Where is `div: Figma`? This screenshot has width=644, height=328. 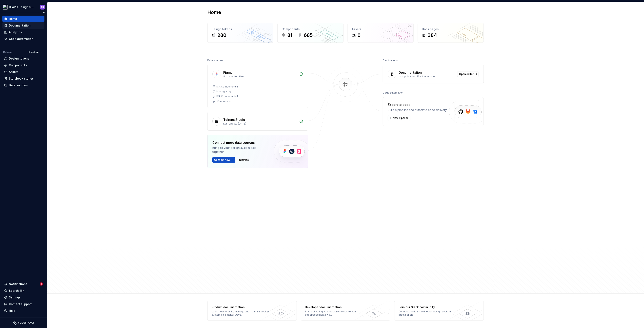 div: Figma is located at coordinates (228, 72).